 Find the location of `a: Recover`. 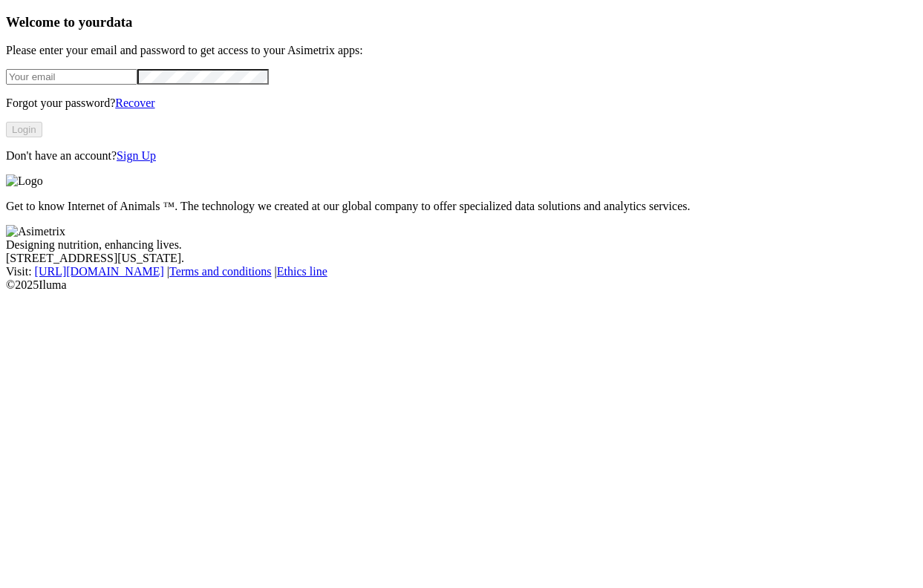

a: Recover is located at coordinates (134, 102).